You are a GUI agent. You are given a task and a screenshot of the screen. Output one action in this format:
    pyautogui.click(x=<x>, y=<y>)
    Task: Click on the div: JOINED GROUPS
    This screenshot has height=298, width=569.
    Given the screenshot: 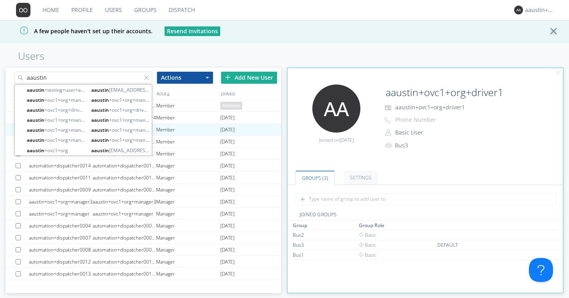 What is the action you would take?
    pyautogui.click(x=425, y=216)
    